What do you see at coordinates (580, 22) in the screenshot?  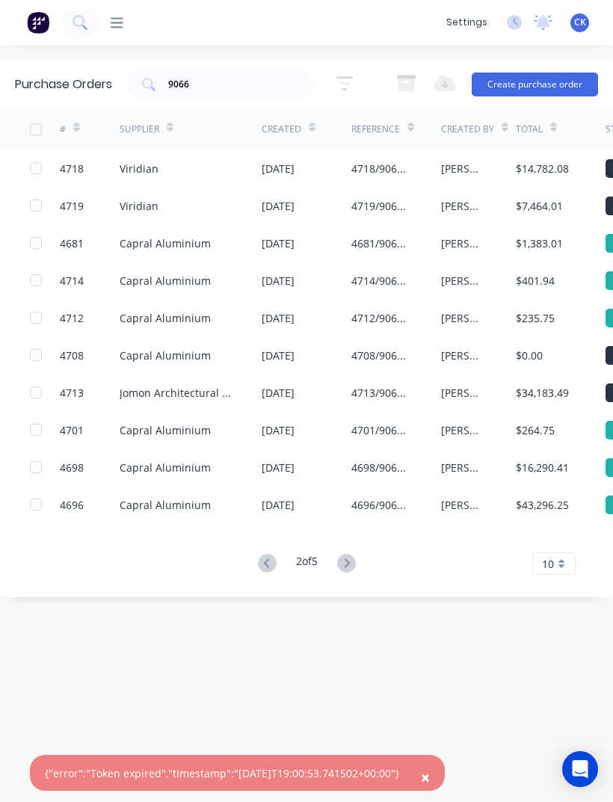 I see `span: CK` at bounding box center [580, 22].